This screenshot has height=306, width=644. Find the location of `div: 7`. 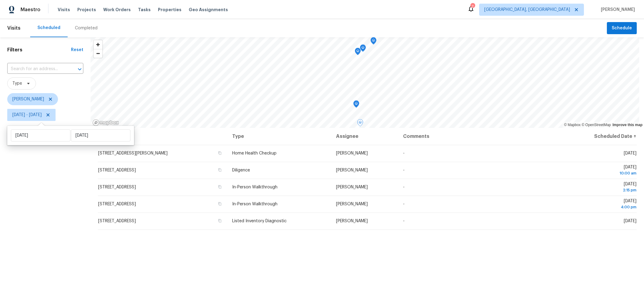

div: 7 is located at coordinates (473, 6).